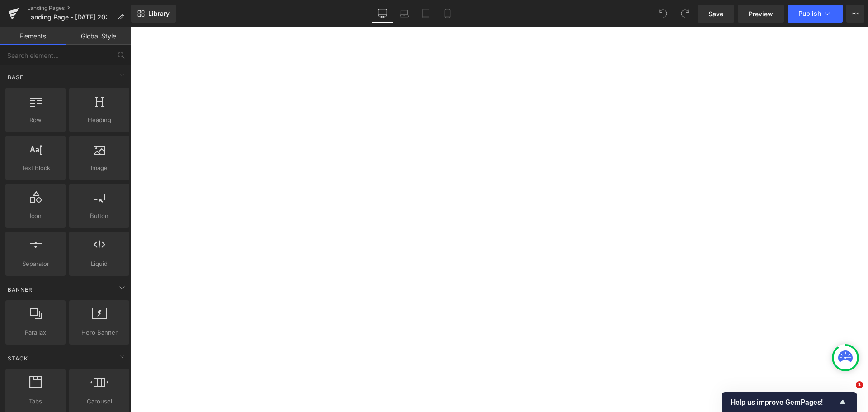  Describe the element at coordinates (153, 13) in the screenshot. I see `a: New Library` at that location.